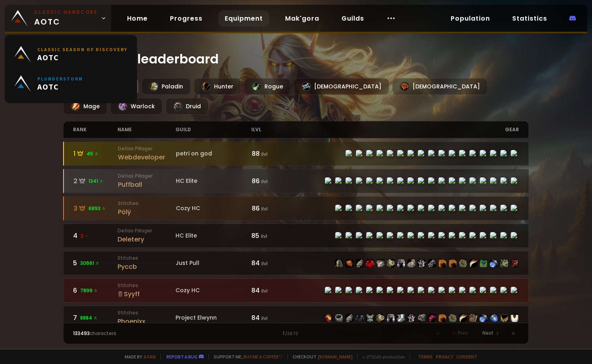  What do you see at coordinates (60, 78) in the screenshot?
I see `small: Plunderstorm` at bounding box center [60, 78].